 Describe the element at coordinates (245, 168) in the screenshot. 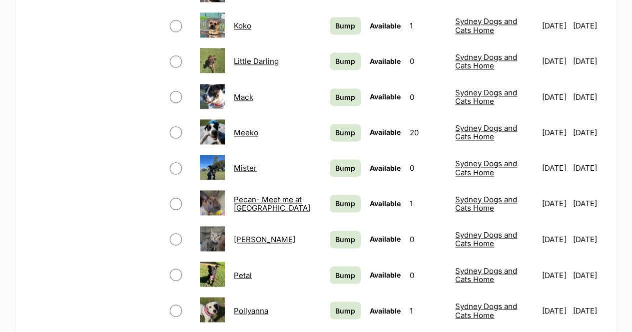

I see `a: Mister` at that location.